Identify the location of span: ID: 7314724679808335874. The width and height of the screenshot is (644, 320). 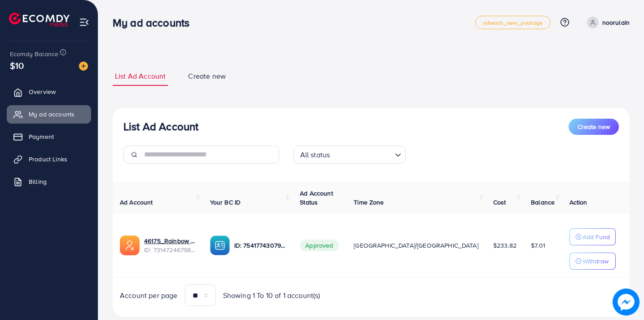
(169, 250).